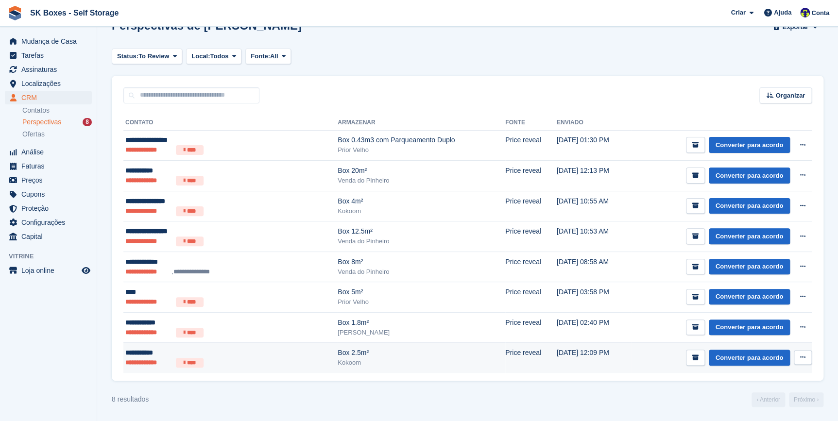 The height and width of the screenshot is (421, 838). I want to click on a: Perspectivas 8, so click(57, 122).